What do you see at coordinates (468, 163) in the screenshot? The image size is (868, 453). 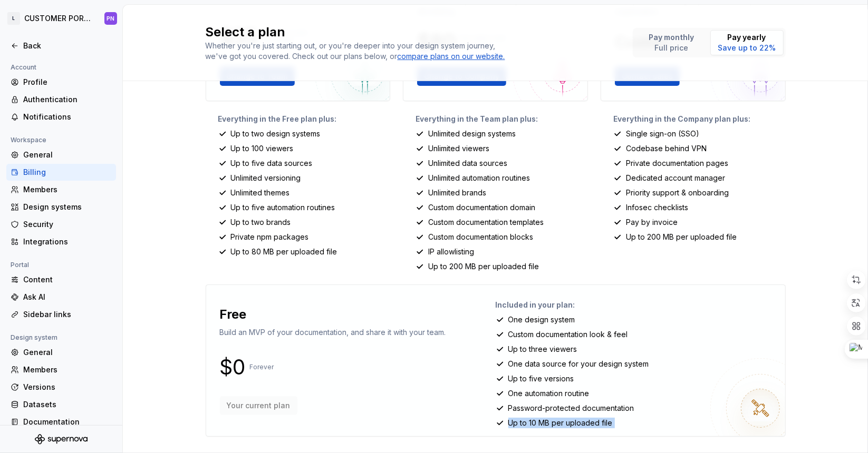 I see `p: Unlimited data sources` at bounding box center [468, 163].